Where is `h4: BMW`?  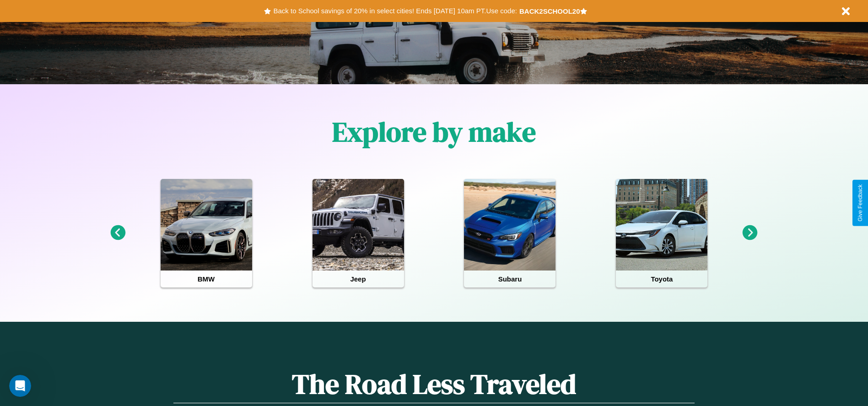 h4: BMW is located at coordinates (206, 279).